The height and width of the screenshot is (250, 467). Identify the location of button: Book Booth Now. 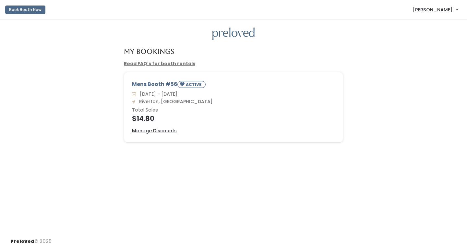
(25, 10).